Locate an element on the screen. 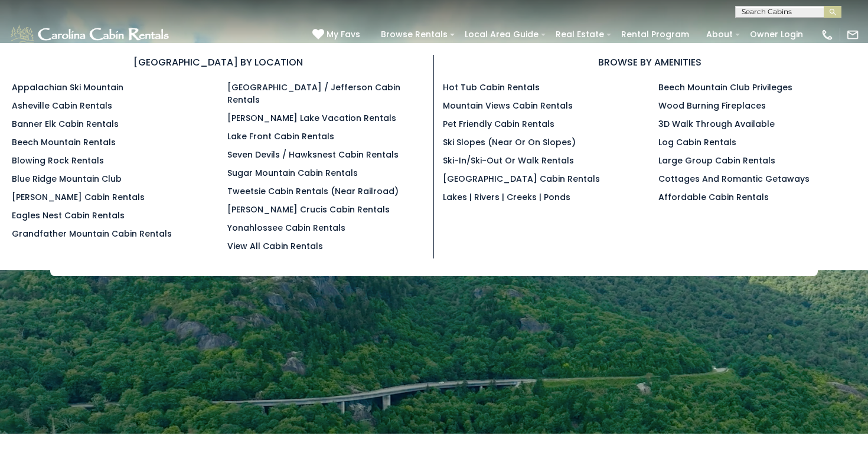 The width and height of the screenshot is (868, 452). a: Pet Friendly Cabin Rentals is located at coordinates (498, 124).